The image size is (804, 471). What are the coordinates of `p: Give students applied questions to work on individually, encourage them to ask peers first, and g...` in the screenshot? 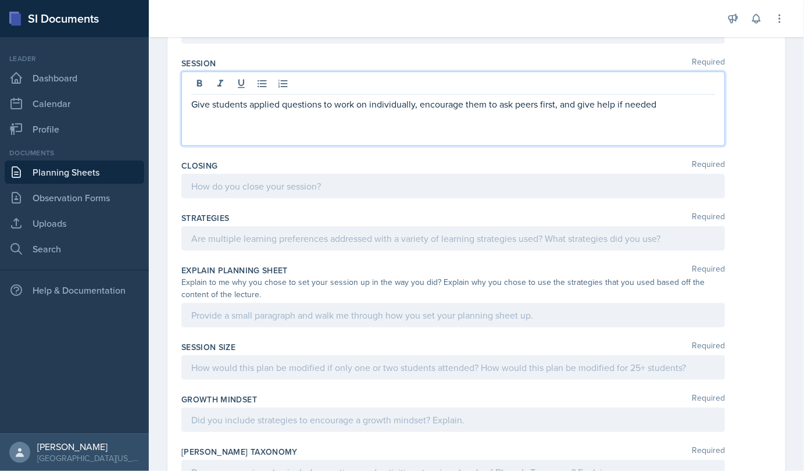 It's located at (453, 104).